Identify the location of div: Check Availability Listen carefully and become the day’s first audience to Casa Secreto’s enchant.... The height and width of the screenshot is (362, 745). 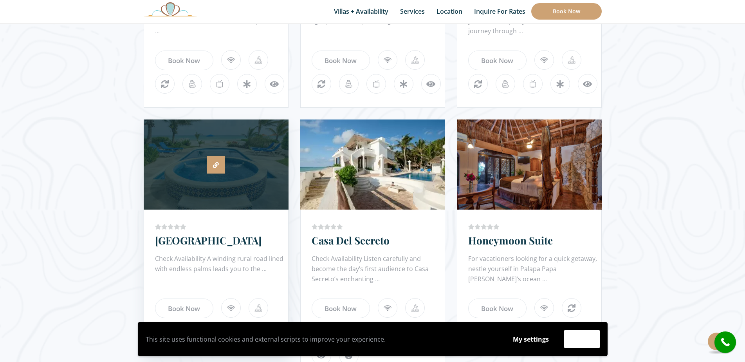
(378, 269).